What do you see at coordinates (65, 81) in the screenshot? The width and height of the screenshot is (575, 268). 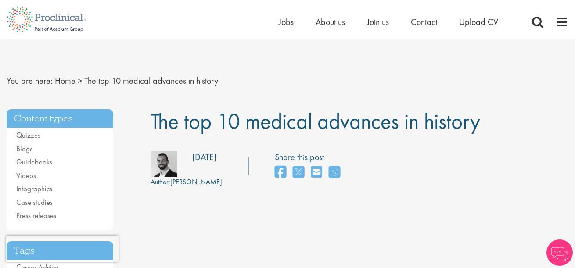 I see `a: breadcrumb link` at bounding box center [65, 81].